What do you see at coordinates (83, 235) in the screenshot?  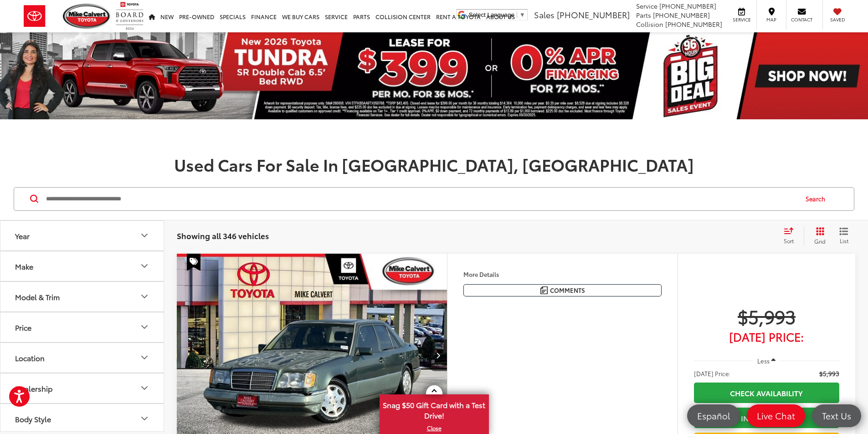 I see `button: YearYear` at bounding box center [83, 235].